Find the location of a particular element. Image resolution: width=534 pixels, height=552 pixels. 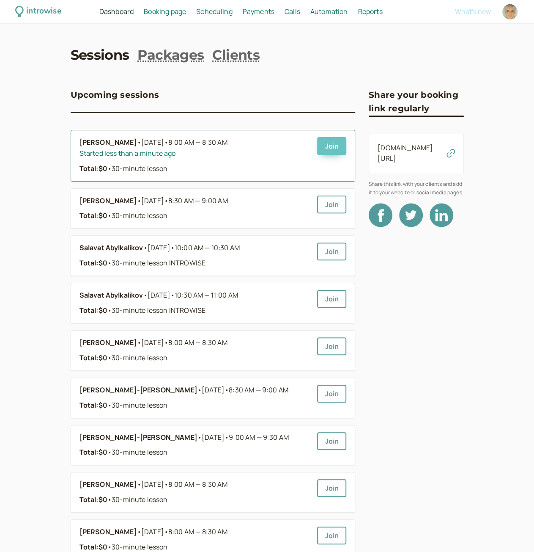

button: What's new is located at coordinates (473, 11).